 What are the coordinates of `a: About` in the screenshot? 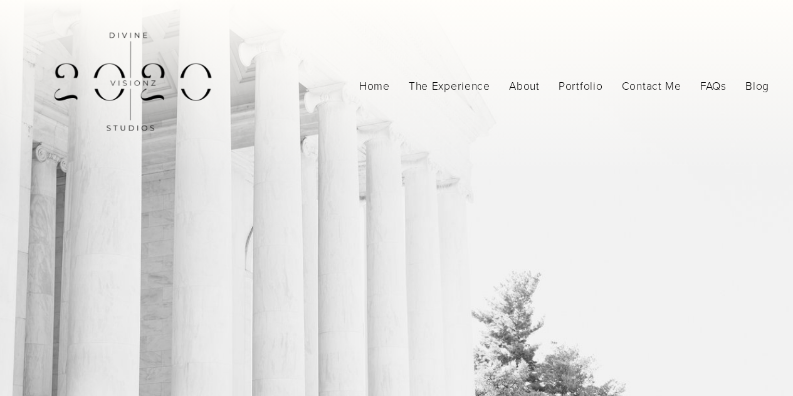 It's located at (524, 86).